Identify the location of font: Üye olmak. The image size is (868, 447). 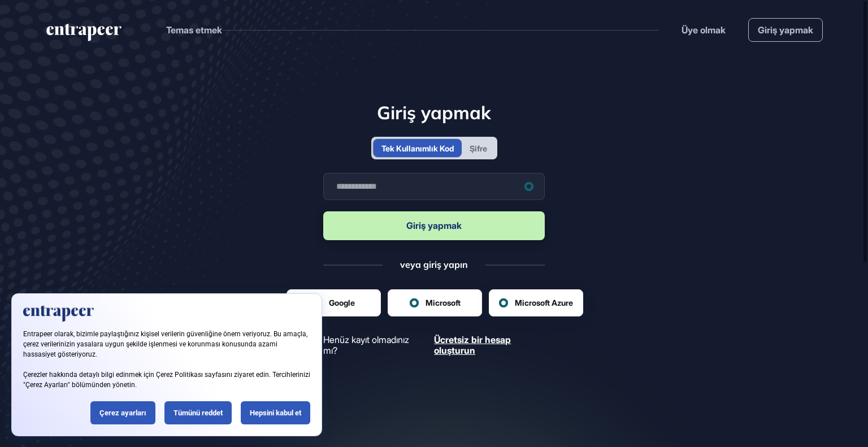
(704, 30).